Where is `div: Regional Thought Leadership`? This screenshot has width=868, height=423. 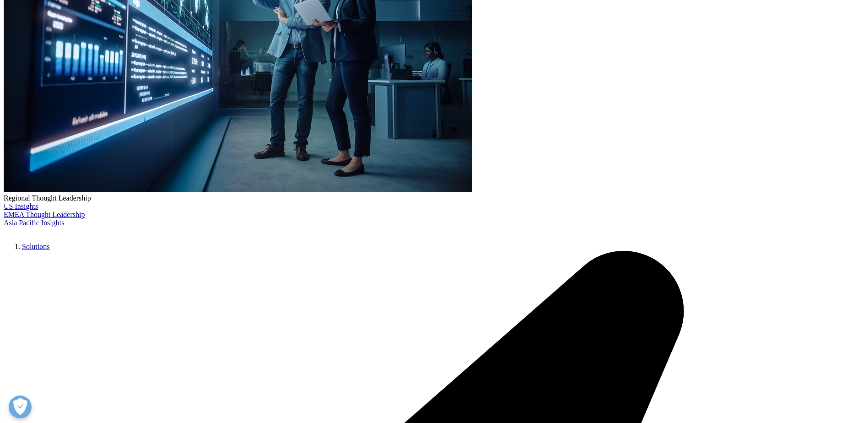 div: Regional Thought Leadership is located at coordinates (434, 198).